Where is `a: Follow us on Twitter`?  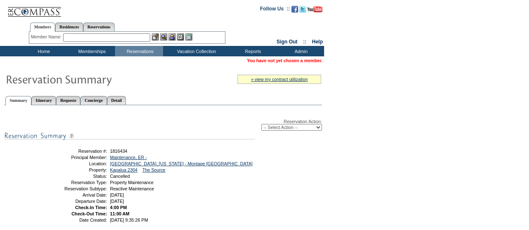 a: Follow us on Twitter is located at coordinates (303, 11).